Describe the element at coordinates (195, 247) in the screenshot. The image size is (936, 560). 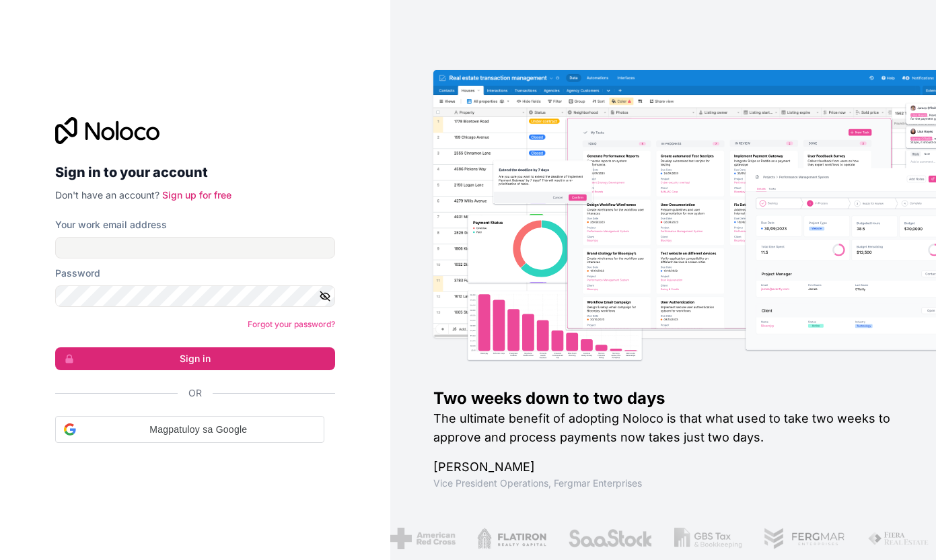
I see `input: Email address` at that location.